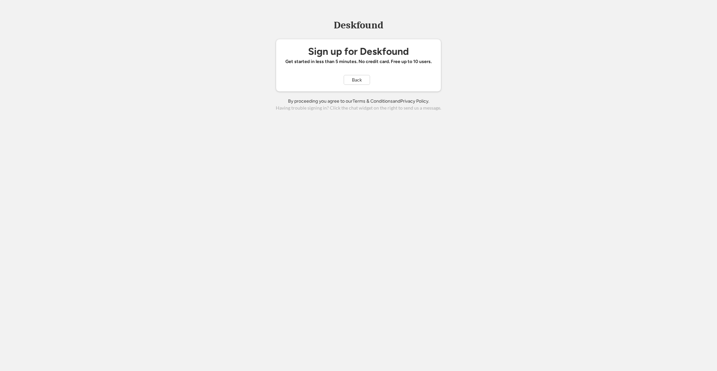 The width and height of the screenshot is (717, 371). What do you see at coordinates (359, 101) in the screenshot?
I see `div: By proceeding you agree to our and` at bounding box center [359, 101].